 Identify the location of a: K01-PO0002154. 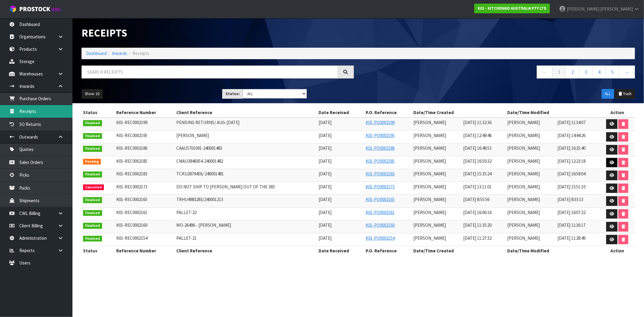
(380, 238).